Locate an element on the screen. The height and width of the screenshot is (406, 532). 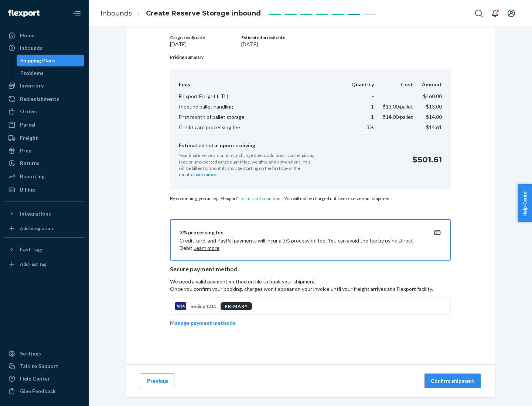
a: Prep is located at coordinates (45, 151).